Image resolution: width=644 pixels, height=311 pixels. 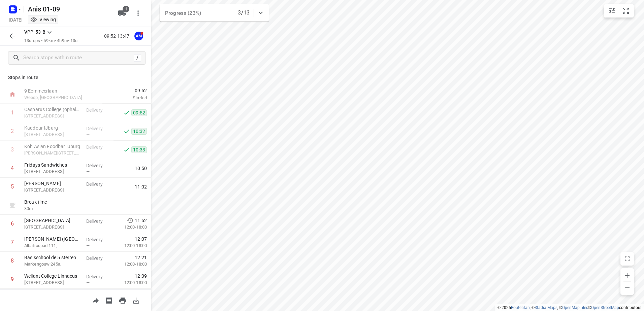 I want to click on a: OpenStreetMap, so click(x=605, y=307).